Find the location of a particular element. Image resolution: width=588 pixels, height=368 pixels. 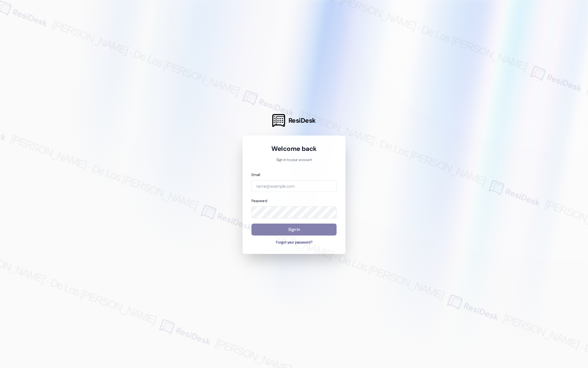

label: Password is located at coordinates (259, 201).